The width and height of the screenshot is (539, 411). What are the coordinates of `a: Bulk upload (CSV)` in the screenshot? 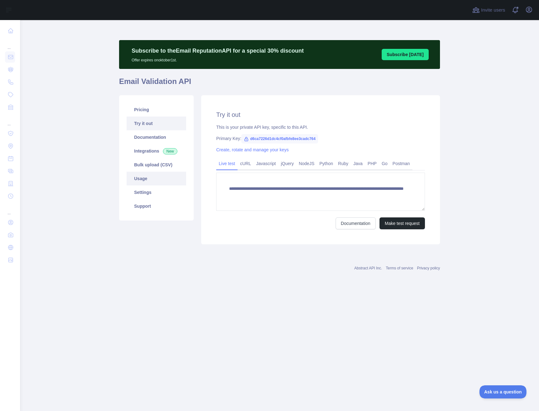 It's located at (156, 165).